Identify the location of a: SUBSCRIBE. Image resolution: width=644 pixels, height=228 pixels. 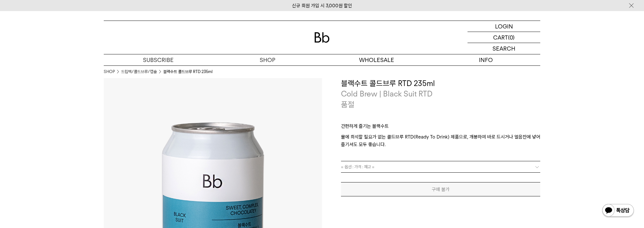
(158, 60).